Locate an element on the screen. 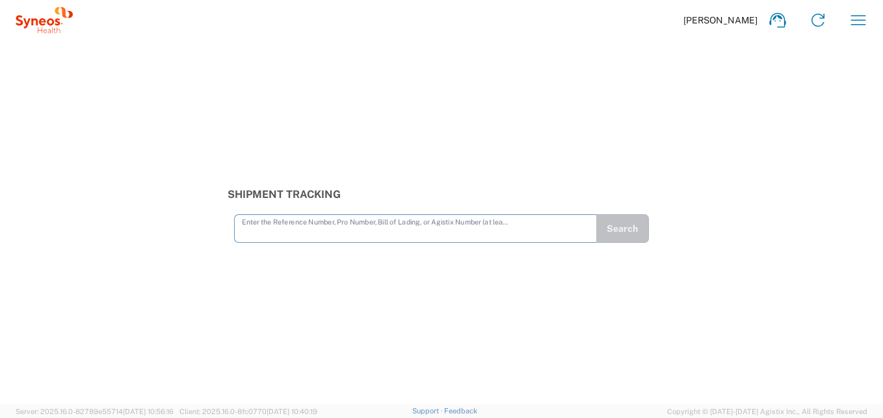 The image size is (883, 418). a: Support is located at coordinates (429, 410).